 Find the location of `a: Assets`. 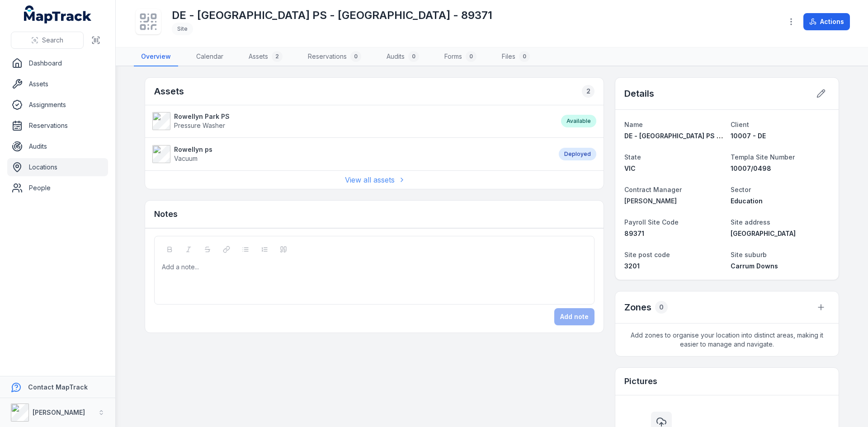

a: Assets is located at coordinates (58, 84).